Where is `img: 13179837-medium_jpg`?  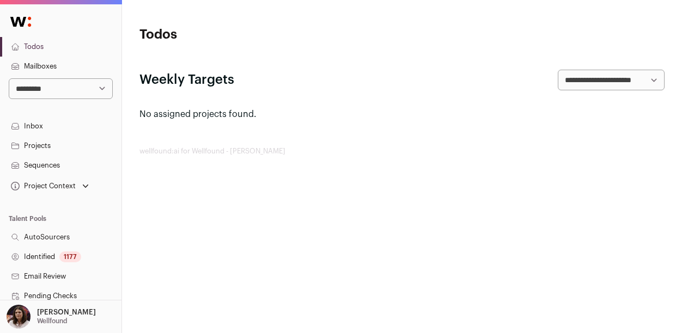
img: 13179837-medium_jpg is located at coordinates (19, 317).